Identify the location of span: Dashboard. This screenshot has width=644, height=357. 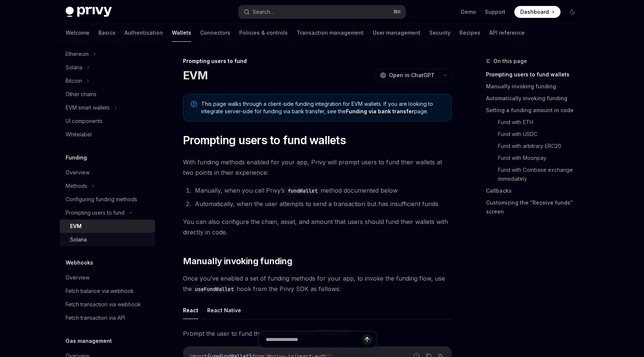
(534, 12).